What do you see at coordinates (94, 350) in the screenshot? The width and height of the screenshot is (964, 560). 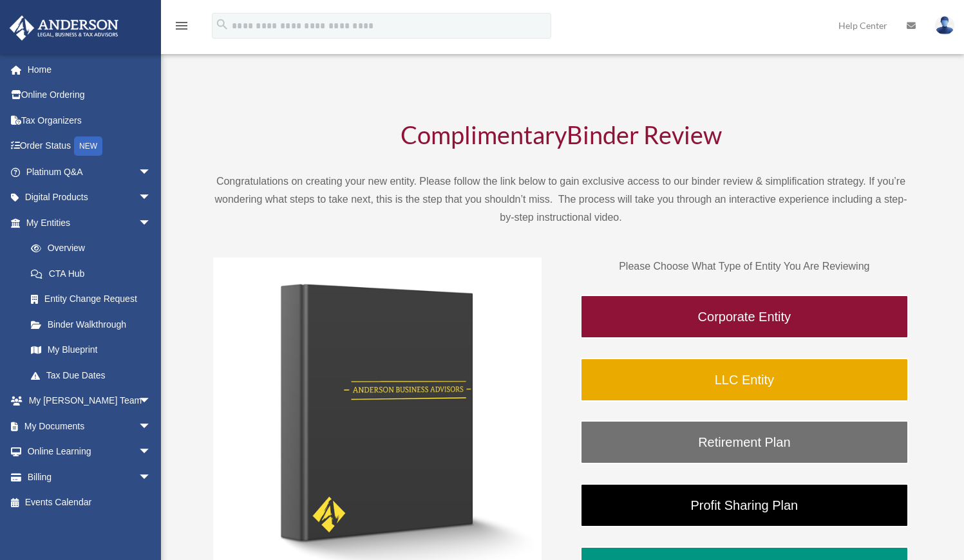 I see `a: My Blueprint` at bounding box center [94, 350].